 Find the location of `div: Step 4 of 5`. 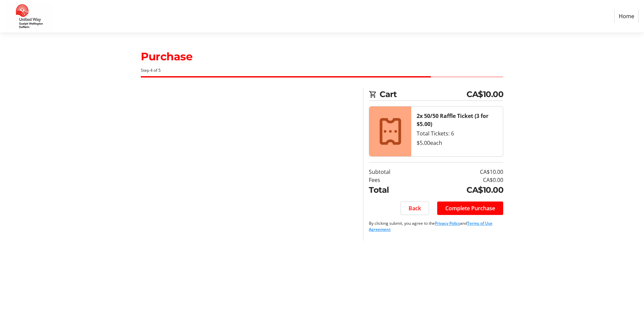

div: Step 4 of 5 is located at coordinates (322, 70).